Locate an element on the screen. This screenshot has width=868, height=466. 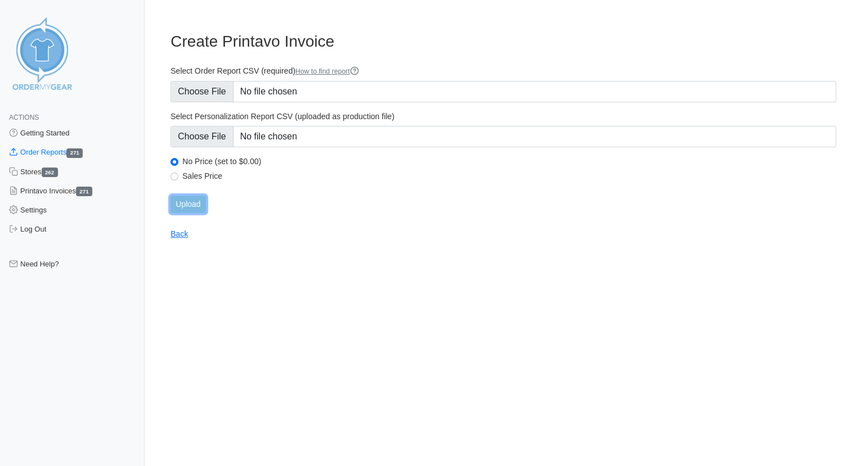
a: Back is located at coordinates (178, 234).